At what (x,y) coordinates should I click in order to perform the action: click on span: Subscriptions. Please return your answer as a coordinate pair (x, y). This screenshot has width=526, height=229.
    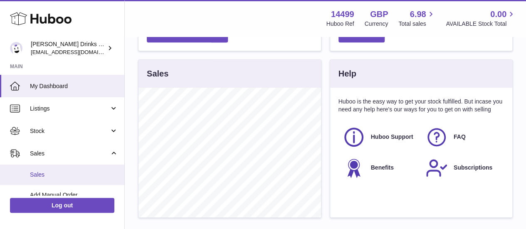
    Looking at the image, I should click on (472, 167).